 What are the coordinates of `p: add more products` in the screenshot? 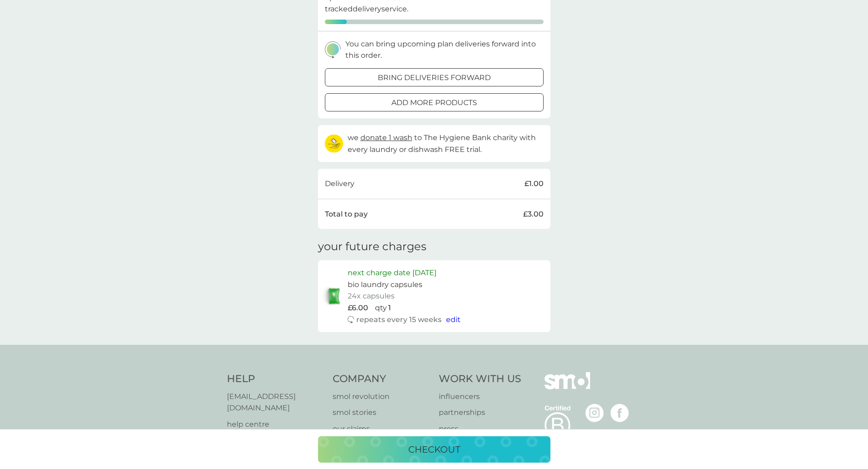 It's located at (434, 103).